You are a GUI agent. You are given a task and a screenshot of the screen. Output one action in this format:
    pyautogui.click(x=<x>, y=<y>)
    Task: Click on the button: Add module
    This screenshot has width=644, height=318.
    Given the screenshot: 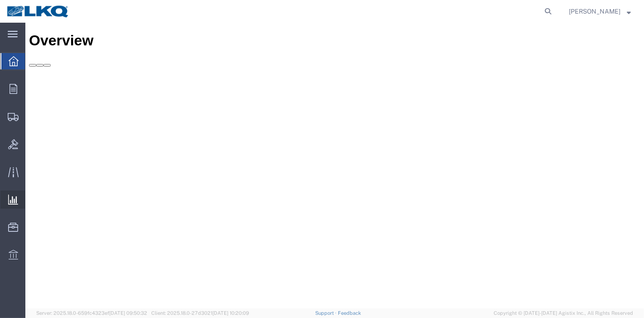 What is the action you would take?
    pyautogui.click(x=14, y=42)
    